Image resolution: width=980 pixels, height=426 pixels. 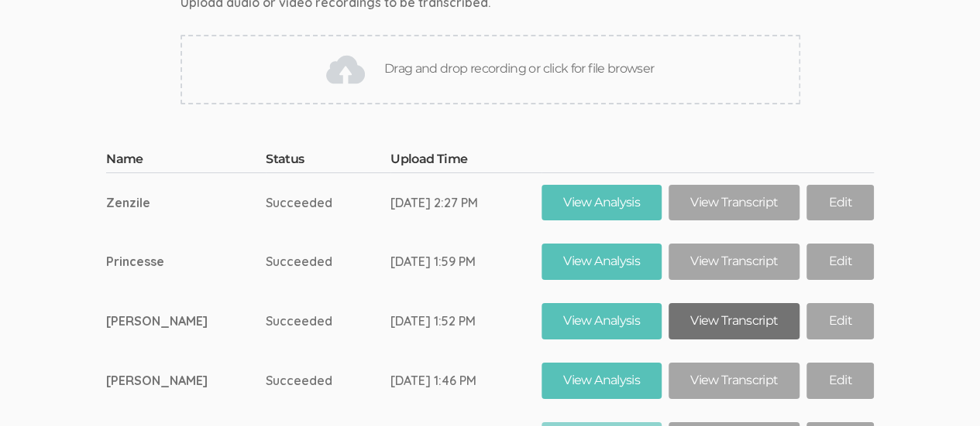 What do you see at coordinates (941, 389) in the screenshot?
I see `div: Chat Widget` at bounding box center [941, 389].